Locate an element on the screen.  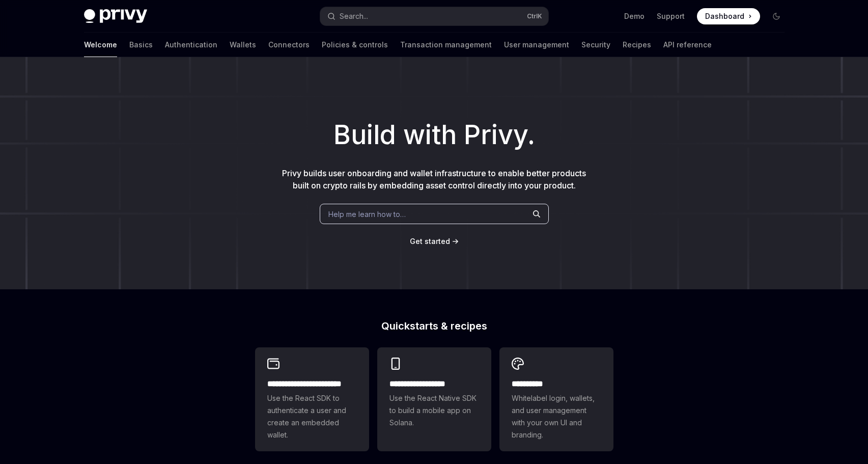
a: Get started is located at coordinates (430, 241).